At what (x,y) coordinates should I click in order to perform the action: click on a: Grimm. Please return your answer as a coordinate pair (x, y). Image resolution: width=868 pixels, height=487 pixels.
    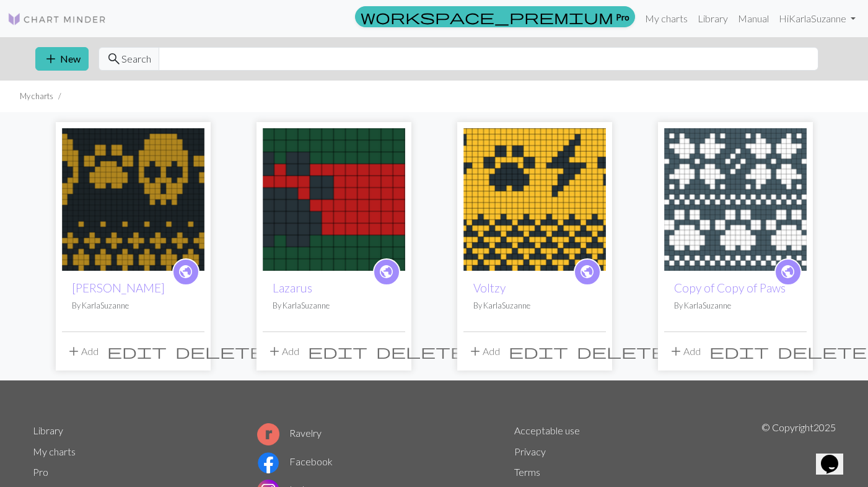
    Looking at the image, I should click on (134, 198).